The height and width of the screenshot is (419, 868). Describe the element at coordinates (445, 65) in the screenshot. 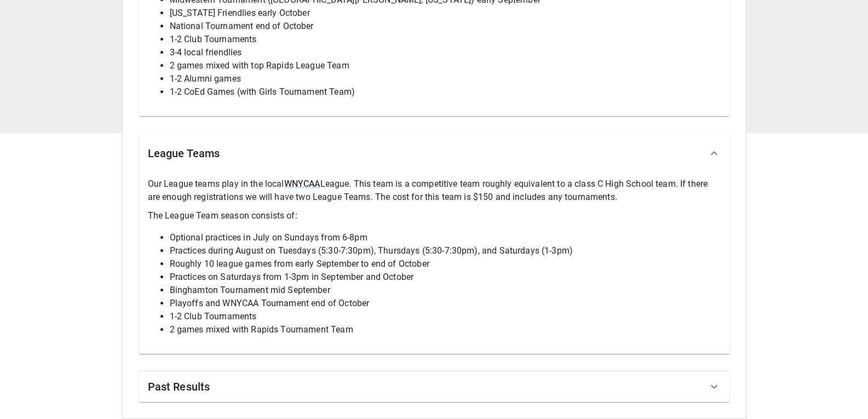

I see `li: 2 games mixed with top Rapids League Team` at that location.